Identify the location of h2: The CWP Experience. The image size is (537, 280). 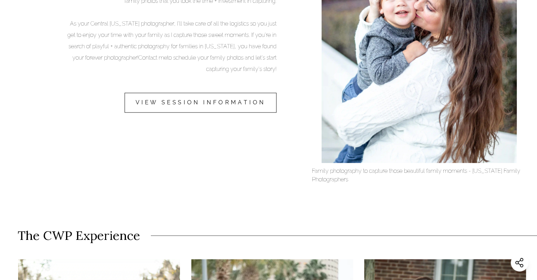
(84, 235).